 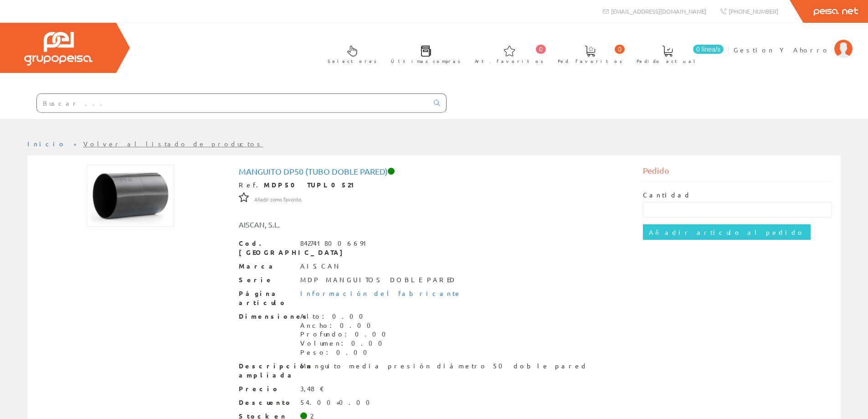 I want to click on a: Inicio, so click(x=47, y=144).